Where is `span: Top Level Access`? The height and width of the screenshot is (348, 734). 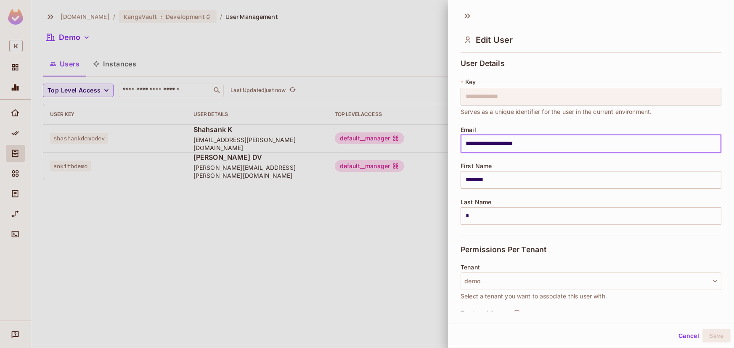
span: Top Level Access is located at coordinates (486, 313).